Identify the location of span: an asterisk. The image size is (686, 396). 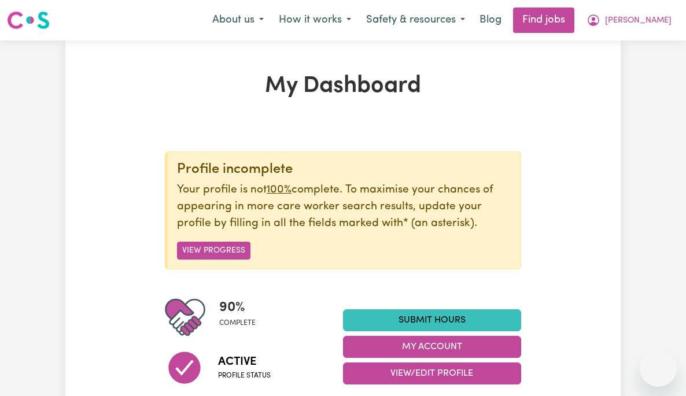
(438, 223).